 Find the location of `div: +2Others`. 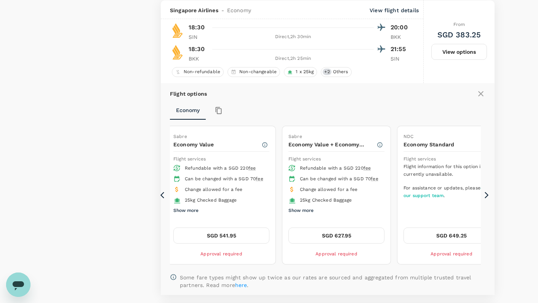

div: +2Others is located at coordinates (336, 72).